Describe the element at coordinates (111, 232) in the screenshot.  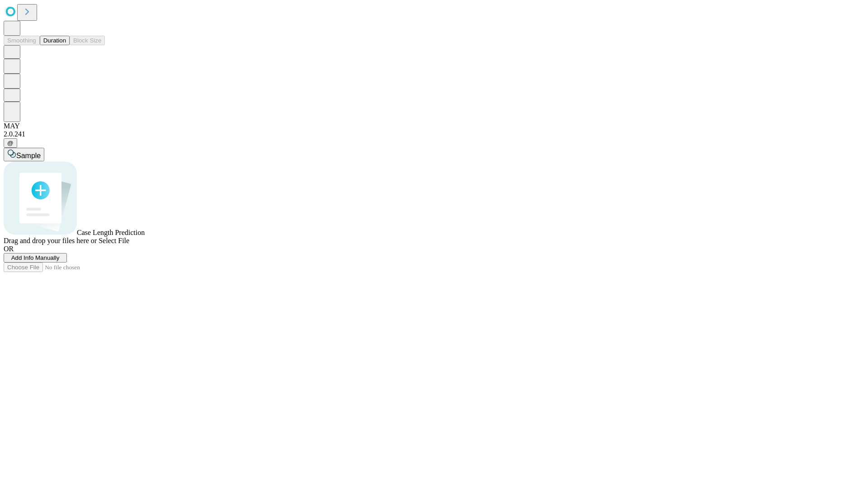
I see `span: Case Length Prediction` at that location.